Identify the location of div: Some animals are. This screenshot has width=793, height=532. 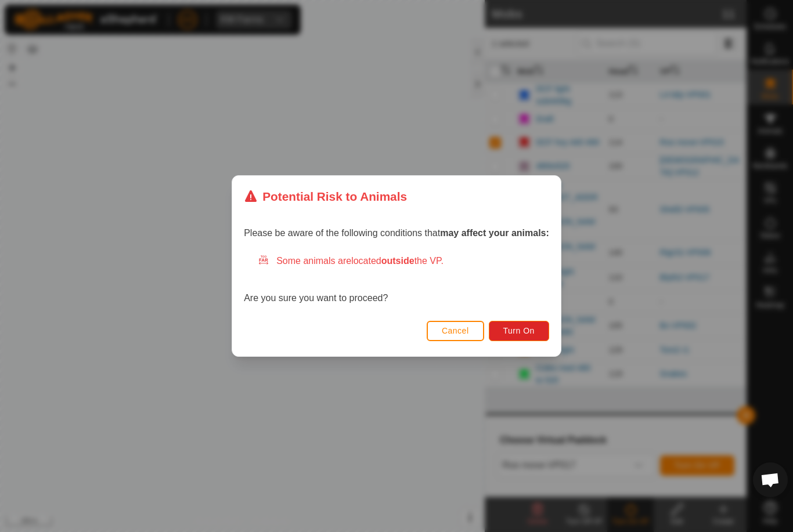
(404, 261).